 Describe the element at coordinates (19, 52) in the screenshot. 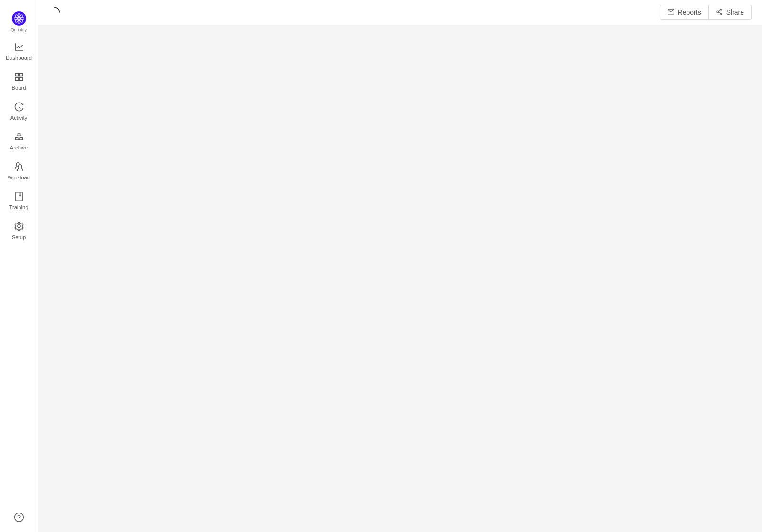

I see `a: Dashboard` at that location.